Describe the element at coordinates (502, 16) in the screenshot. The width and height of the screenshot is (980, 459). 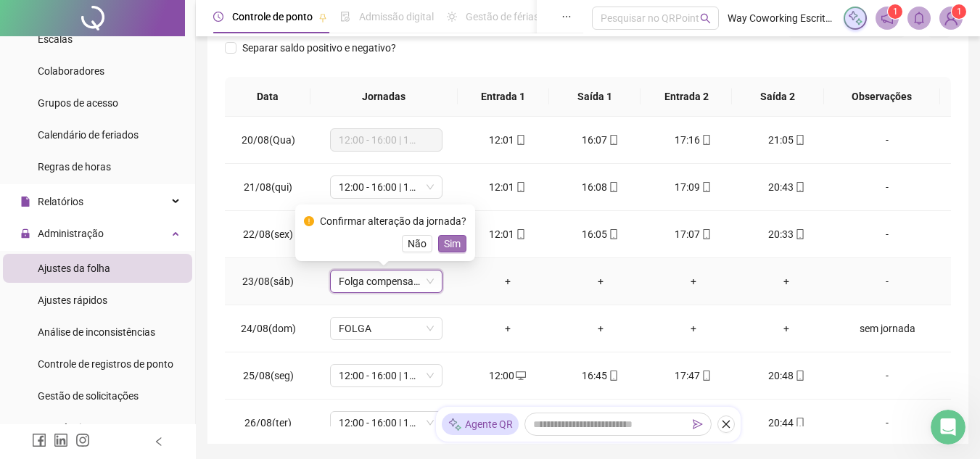
I see `span: Gestão de férias` at that location.